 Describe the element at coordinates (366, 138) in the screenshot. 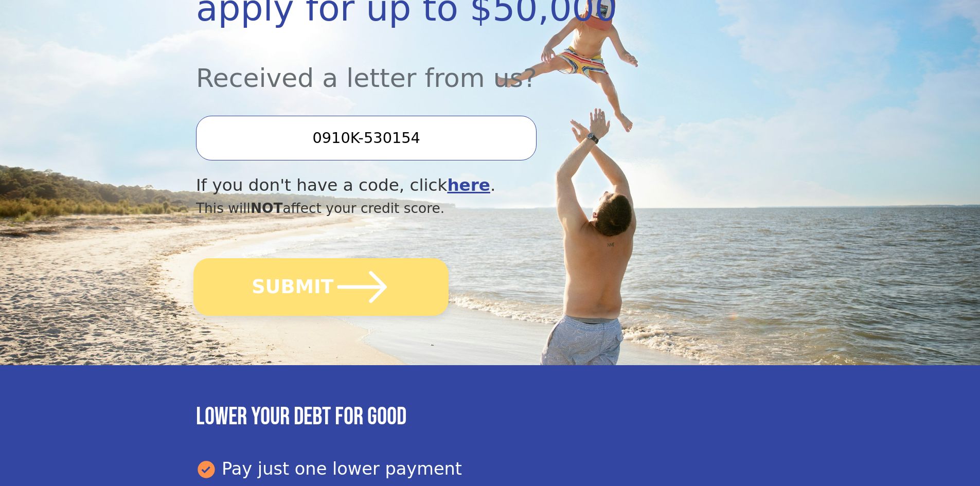

I see `input: Enter your Offer Code:` at that location.